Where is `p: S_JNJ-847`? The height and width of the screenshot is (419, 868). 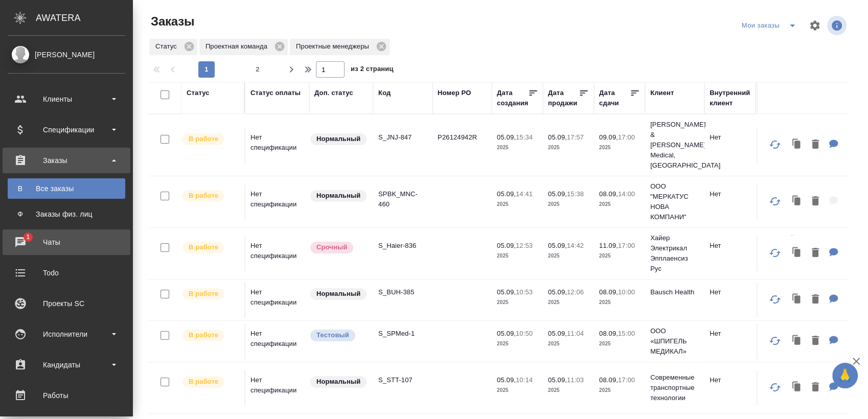
p: S_JNJ-847 is located at coordinates (403, 137).